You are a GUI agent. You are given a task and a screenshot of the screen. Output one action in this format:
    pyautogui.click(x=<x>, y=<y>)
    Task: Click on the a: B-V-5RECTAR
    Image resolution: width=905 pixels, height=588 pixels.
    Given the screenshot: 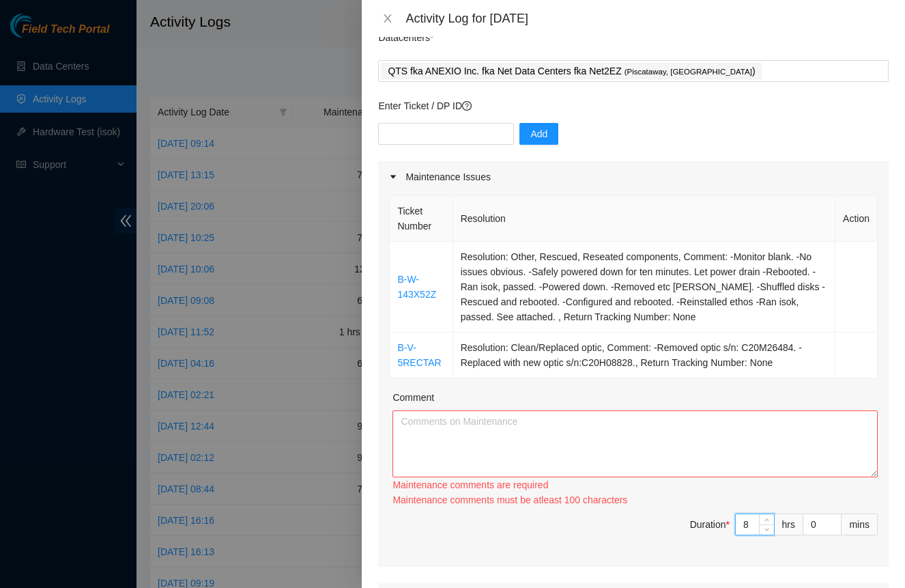 What is the action you would take?
    pyautogui.click(x=419, y=355)
    